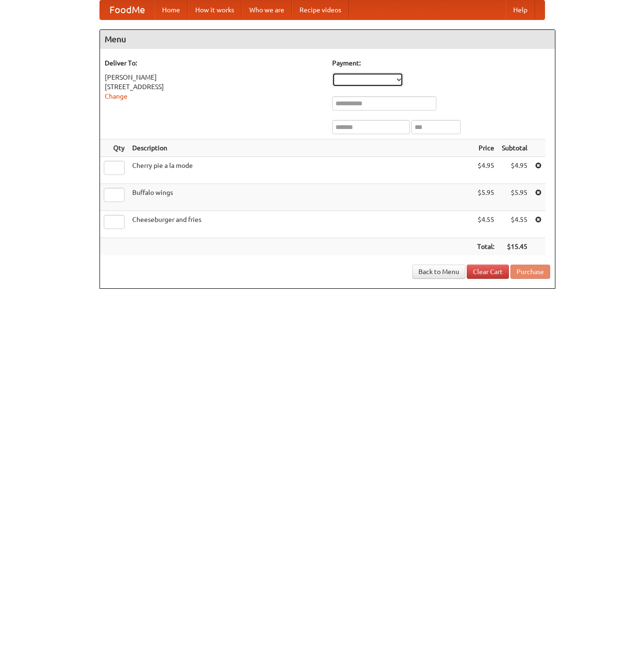 This screenshot has width=644, height=671. I want to click on a: Recipe videos, so click(321, 10).